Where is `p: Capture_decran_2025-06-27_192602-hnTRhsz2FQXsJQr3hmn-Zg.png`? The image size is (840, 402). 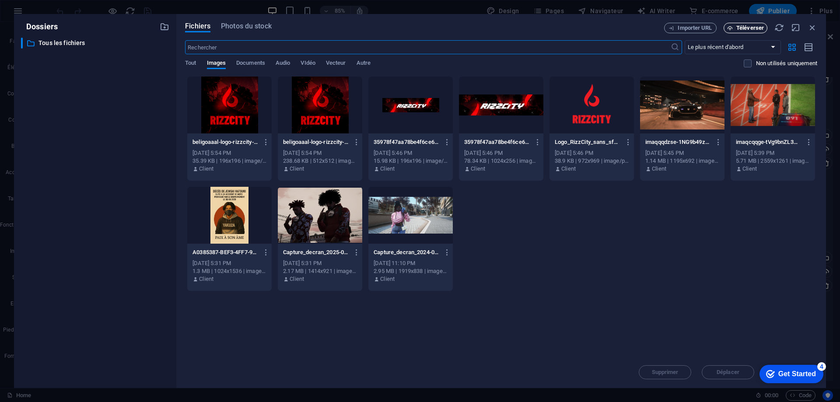
p: Capture_decran_2025-06-27_192602-hnTRhsz2FQXsJQr3hmn-Zg.png is located at coordinates (316, 252).